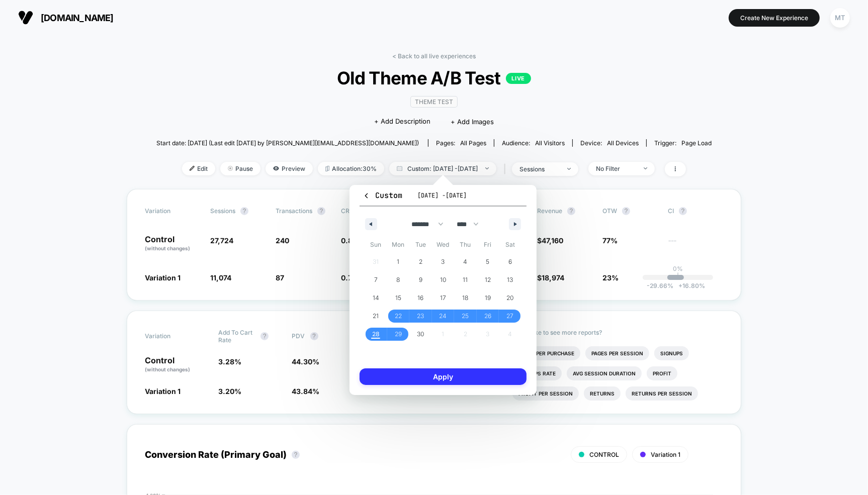  I want to click on button: 28, so click(376, 334).